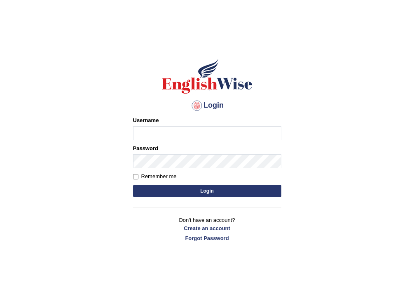  Describe the element at coordinates (207, 191) in the screenshot. I see `button: Login` at that location.